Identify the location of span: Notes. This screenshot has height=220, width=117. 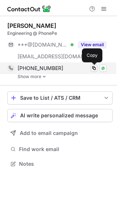
(64, 164).